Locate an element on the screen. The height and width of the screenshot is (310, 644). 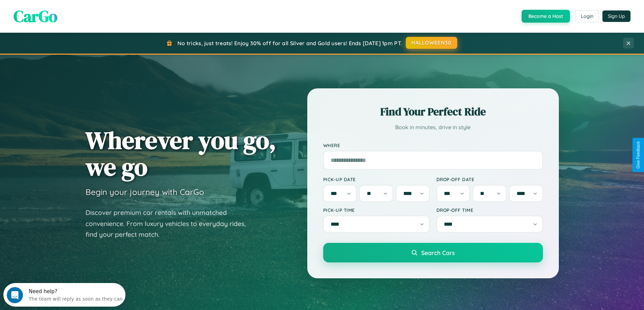
button: Search Cars is located at coordinates (433, 253).